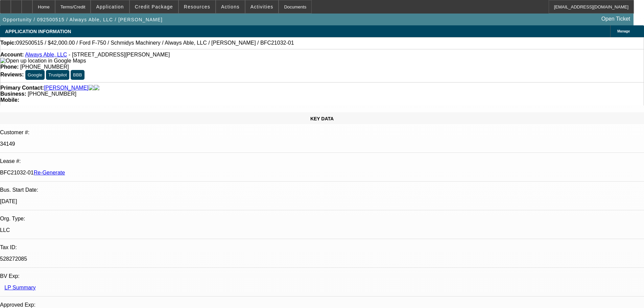 This screenshot has width=644, height=308. Describe the element at coordinates (262, 7) in the screenshot. I see `button: Activities` at that location.